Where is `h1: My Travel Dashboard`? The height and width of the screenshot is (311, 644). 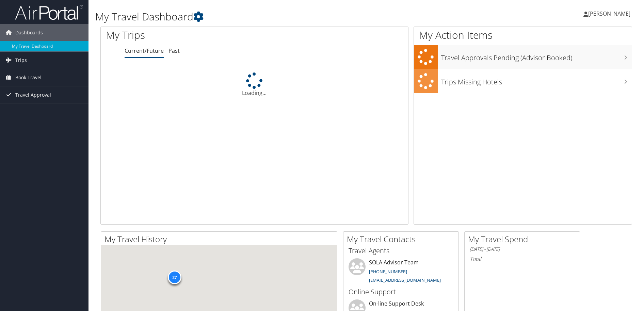 h1: My Travel Dashboard is located at coordinates (276, 17).